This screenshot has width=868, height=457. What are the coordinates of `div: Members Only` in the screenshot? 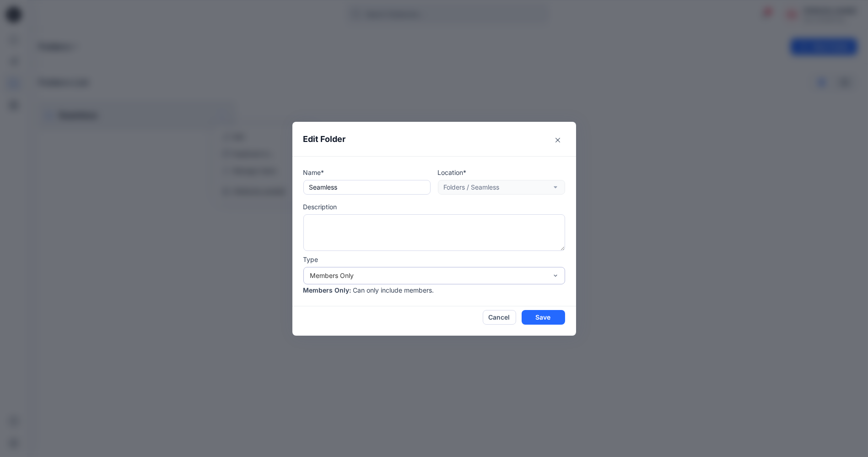 It's located at (429, 275).